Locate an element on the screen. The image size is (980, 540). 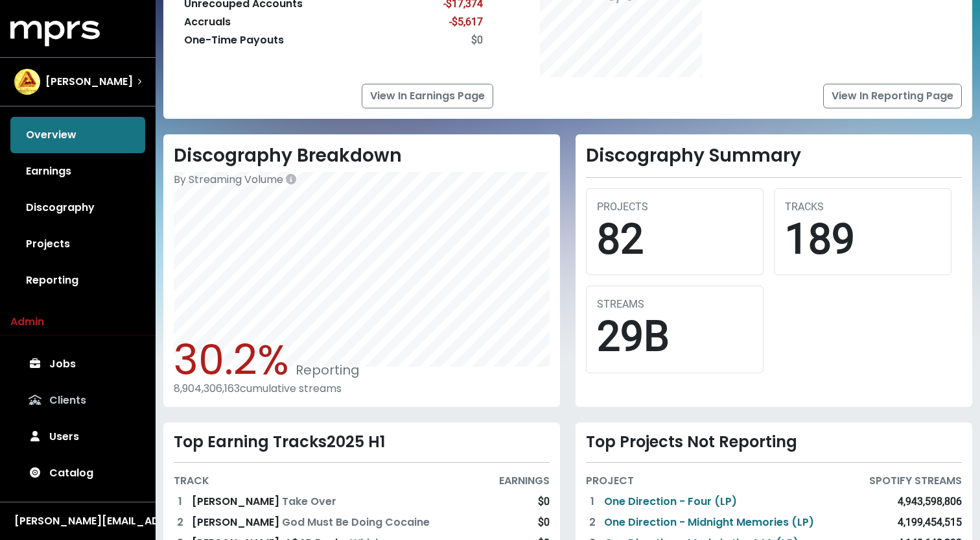
div: PROJECTS is located at coordinates (675, 207).